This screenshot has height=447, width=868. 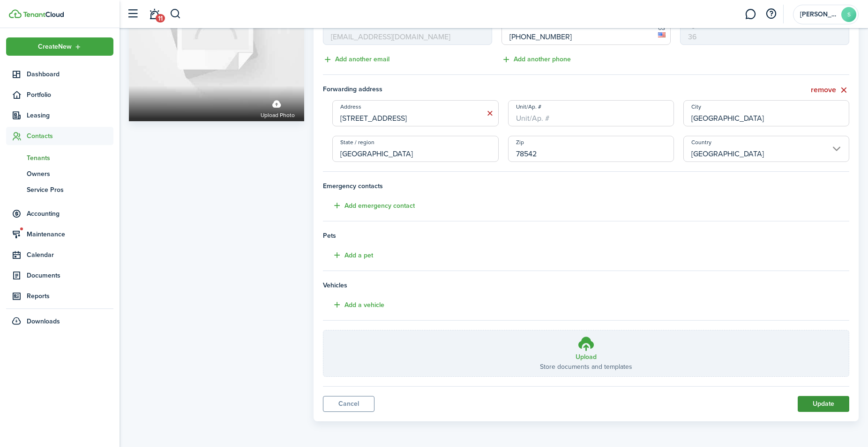 What do you see at coordinates (750, 14) in the screenshot?
I see `a: Messaging` at bounding box center [750, 14].